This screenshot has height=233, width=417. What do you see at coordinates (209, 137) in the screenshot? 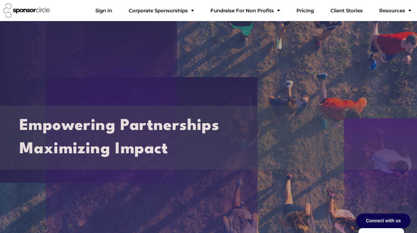
I see `h2: Empowering Partnerships Maximizing Impact` at bounding box center [209, 137].